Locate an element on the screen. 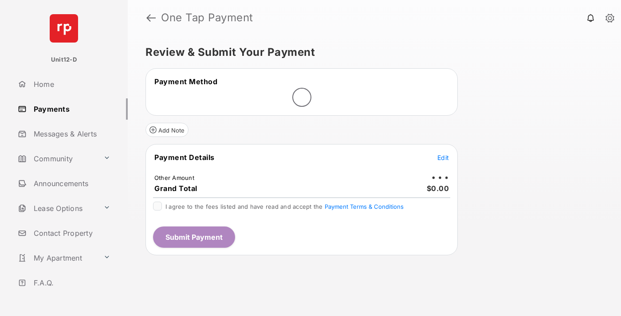 The width and height of the screenshot is (621, 316). a: Lease Options is located at coordinates (57, 208).